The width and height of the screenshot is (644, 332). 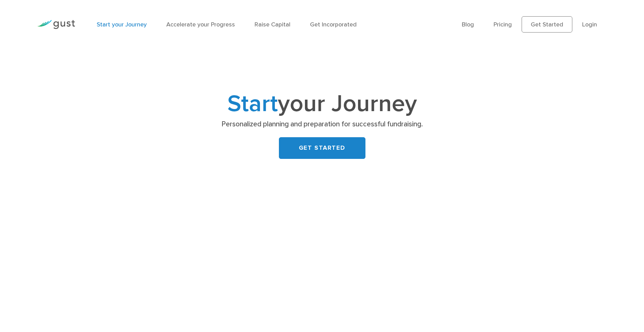 I want to click on h1: your Journey, so click(x=322, y=104).